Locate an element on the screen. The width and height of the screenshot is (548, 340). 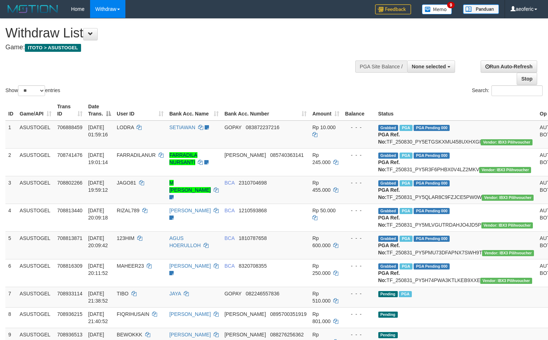
span: Rp 600.000 is located at coordinates (321, 242).